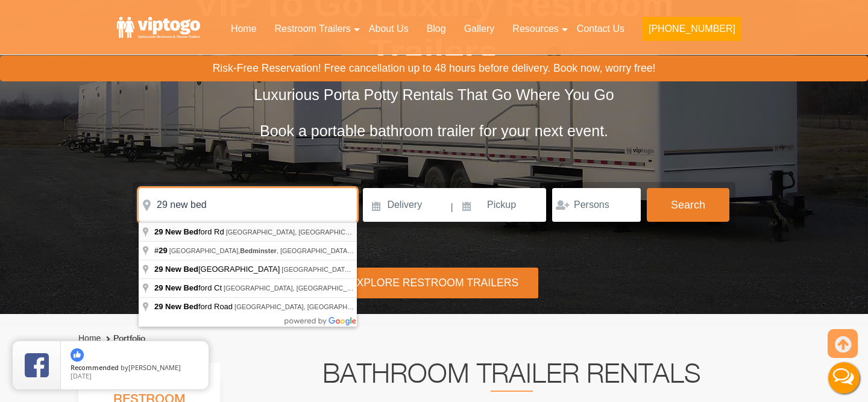  What do you see at coordinates (125, 338) in the screenshot?
I see `li: Portfolio` at bounding box center [125, 338].